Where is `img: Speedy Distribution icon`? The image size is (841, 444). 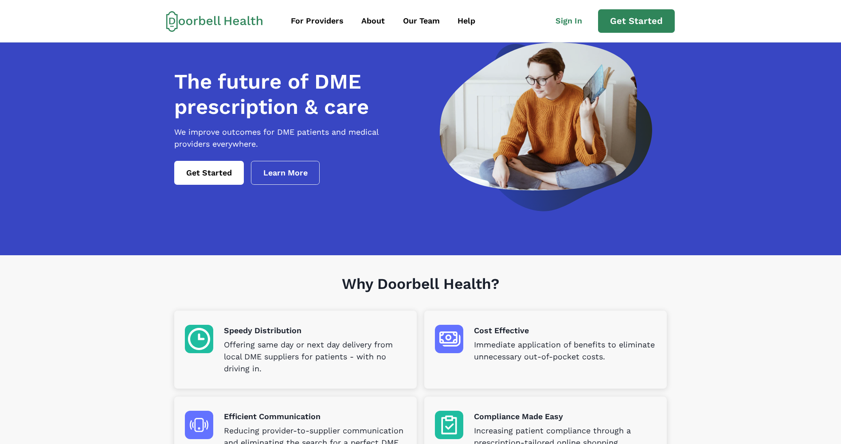 img: Speedy Distribution icon is located at coordinates (199, 339).